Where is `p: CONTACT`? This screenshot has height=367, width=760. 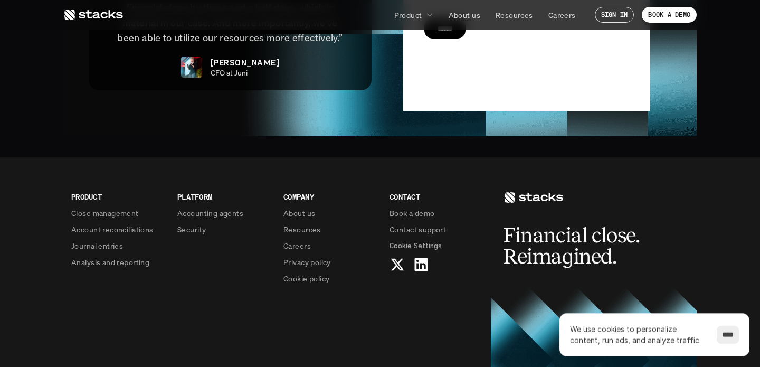 p: CONTACT is located at coordinates (436, 196).